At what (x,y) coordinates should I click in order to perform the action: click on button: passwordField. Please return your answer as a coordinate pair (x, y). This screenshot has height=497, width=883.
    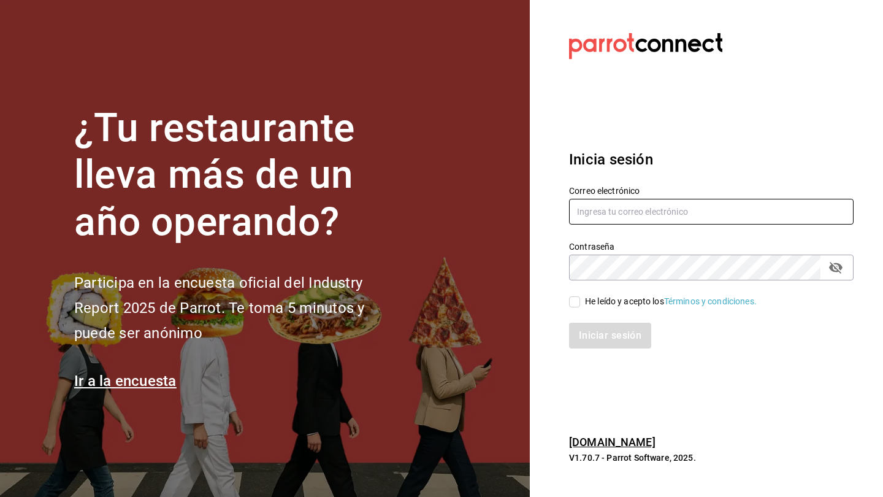
    Looking at the image, I should click on (836, 268).